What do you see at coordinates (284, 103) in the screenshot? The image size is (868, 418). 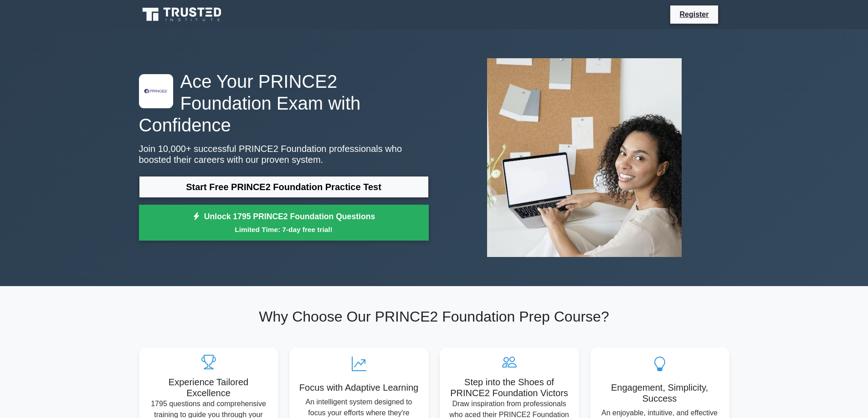 I see `h1: Ace Your PRINCE2 Foundation Exam with Confidence` at bounding box center [284, 103].